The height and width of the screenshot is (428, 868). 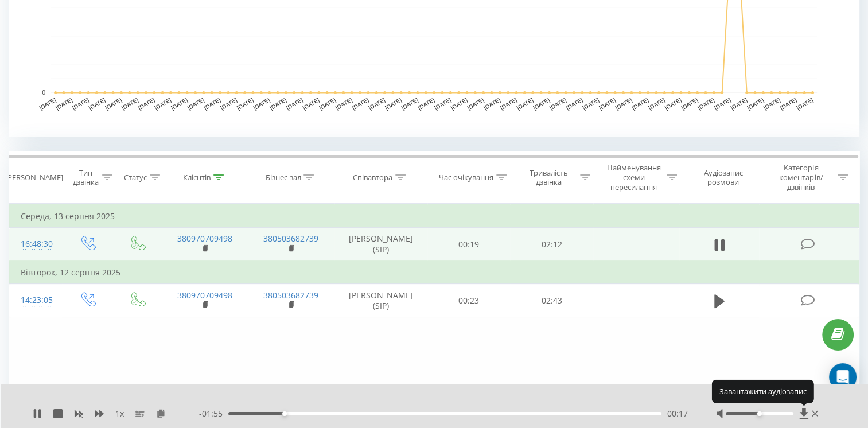 I want to click on div: Клієнтів, so click(x=197, y=177).